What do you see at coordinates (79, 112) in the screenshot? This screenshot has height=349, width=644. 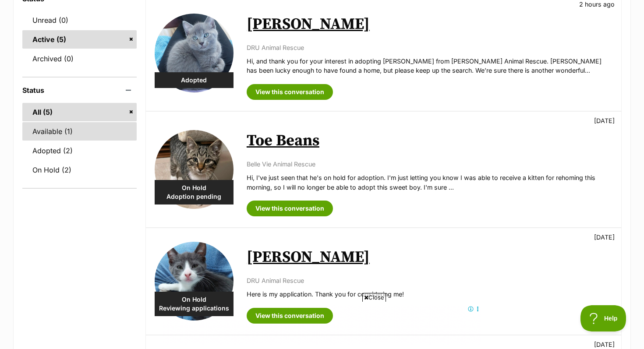 I see `a: All (5)` at bounding box center [79, 112].